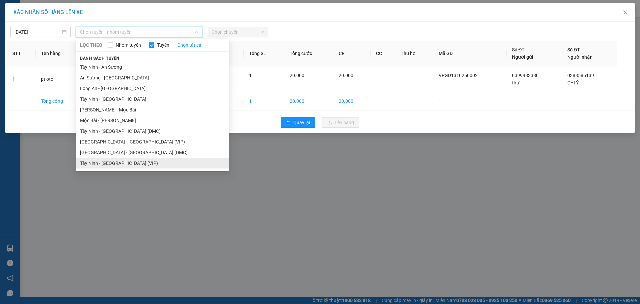 This screenshot has height=304, width=640. Describe the element at coordinates (298, 122) in the screenshot. I see `button: rollbackQuay lại` at that location.